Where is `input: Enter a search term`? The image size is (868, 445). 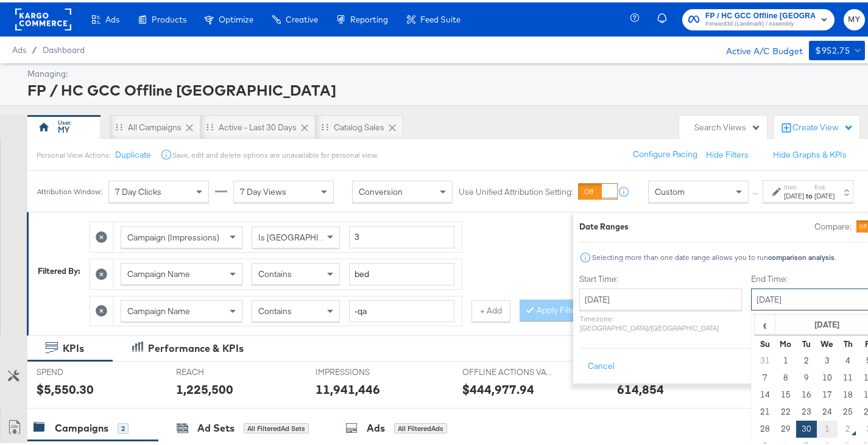
input: Enter a search term is located at coordinates (401, 309).